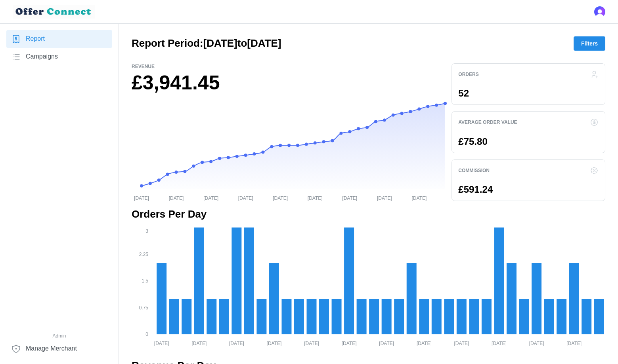  I want to click on p: 52, so click(463, 94).